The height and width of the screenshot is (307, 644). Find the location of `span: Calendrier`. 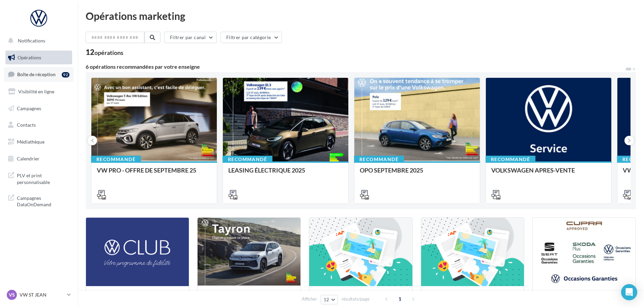

span: Calendrier is located at coordinates (28, 158).